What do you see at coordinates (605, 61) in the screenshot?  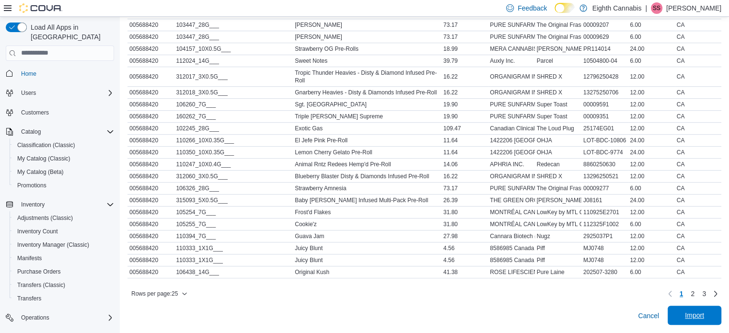 I see `div: 10504800-04` at bounding box center [605, 61].